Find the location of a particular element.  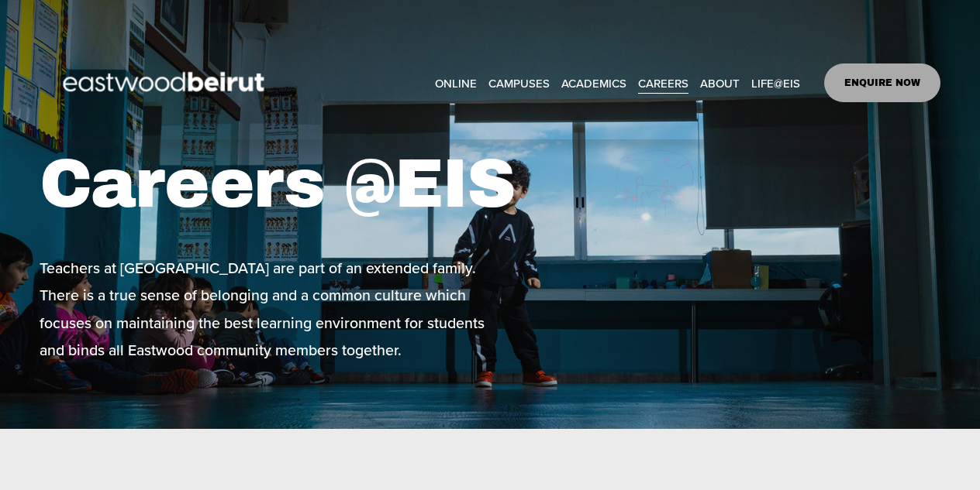

img: EastwoodIS Global Site is located at coordinates (165, 83).